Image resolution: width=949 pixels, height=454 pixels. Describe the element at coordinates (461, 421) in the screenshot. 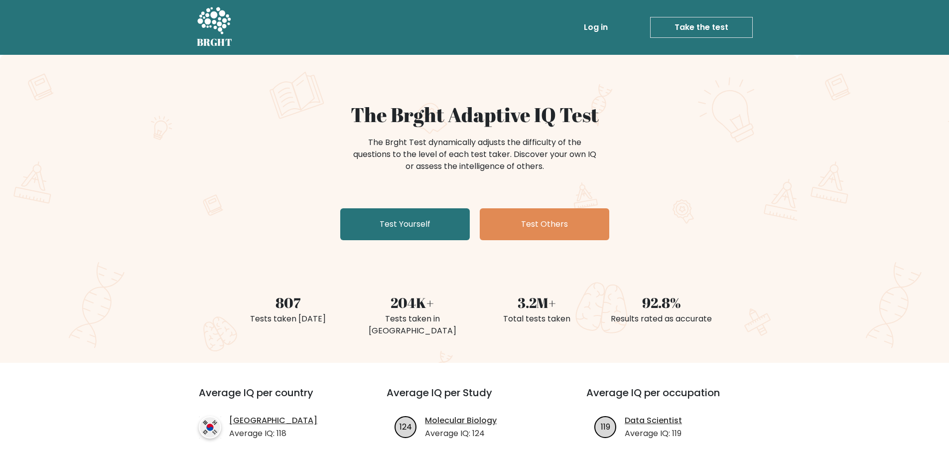

I see `a: Molecular Biology` at that location.